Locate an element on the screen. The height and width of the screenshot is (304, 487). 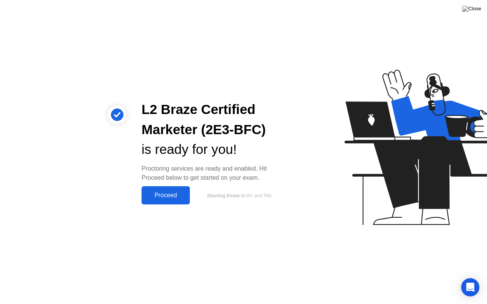
div: Open Intercom Messenger is located at coordinates (470, 287).